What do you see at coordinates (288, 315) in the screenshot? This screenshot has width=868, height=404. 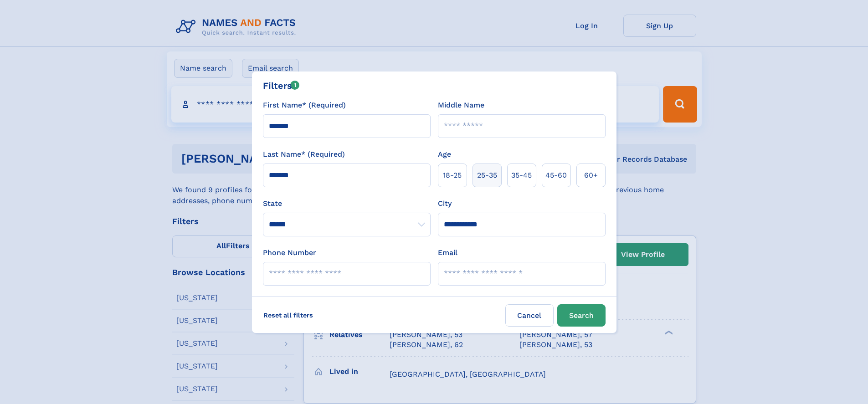 I see `label: Reset all filters` at bounding box center [288, 315].